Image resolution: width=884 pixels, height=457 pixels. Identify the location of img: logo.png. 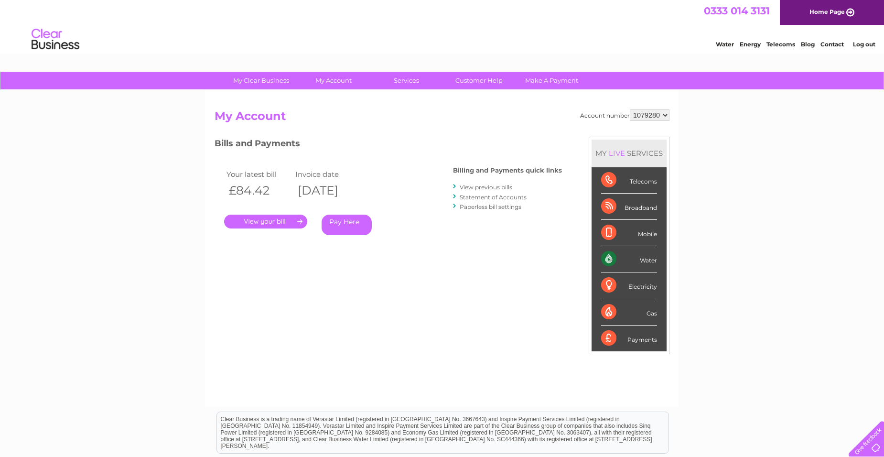
(55, 39).